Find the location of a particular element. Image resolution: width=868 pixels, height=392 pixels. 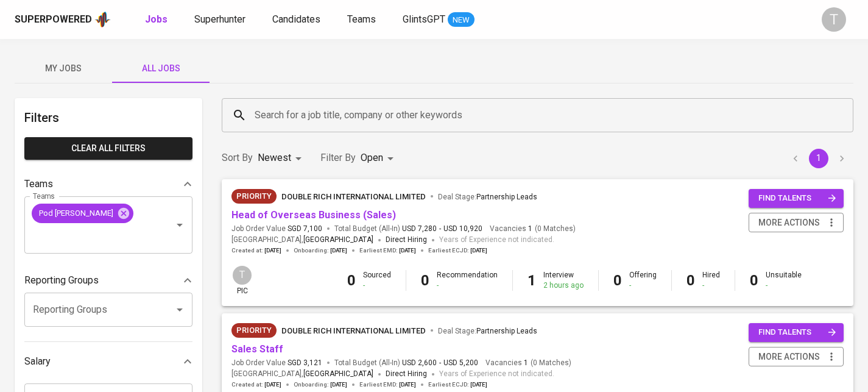

p: Sort By is located at coordinates (237, 158).